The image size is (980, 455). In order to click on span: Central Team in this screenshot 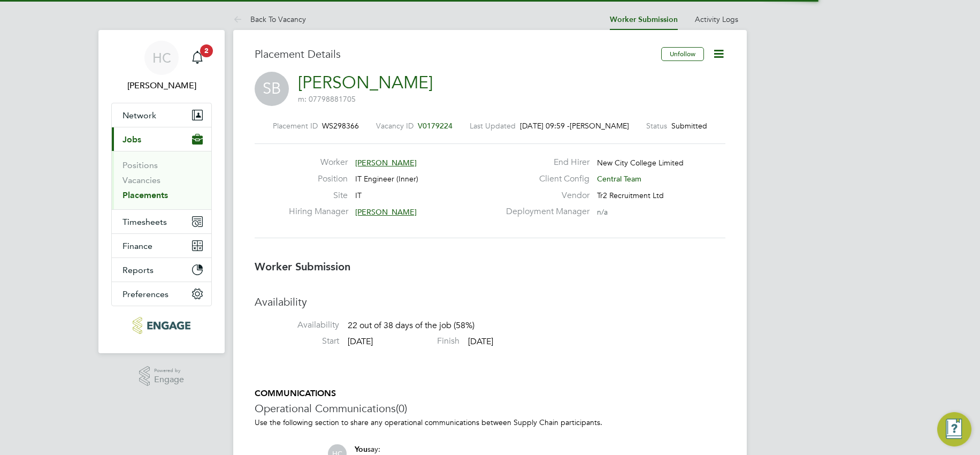, I will do `click(619, 179)`.